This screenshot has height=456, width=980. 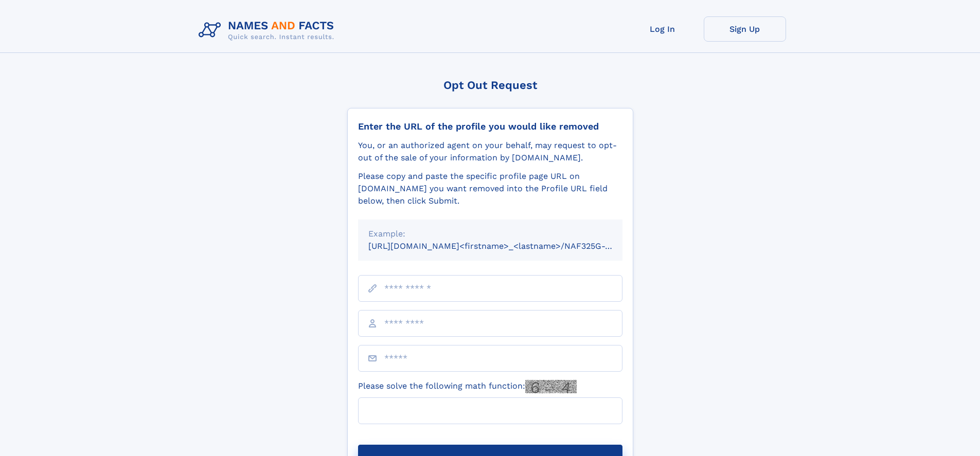 I want to click on div: You, or an authorized agent on your behalf, may request to opt-out of the sale of your informatio..., so click(x=490, y=152).